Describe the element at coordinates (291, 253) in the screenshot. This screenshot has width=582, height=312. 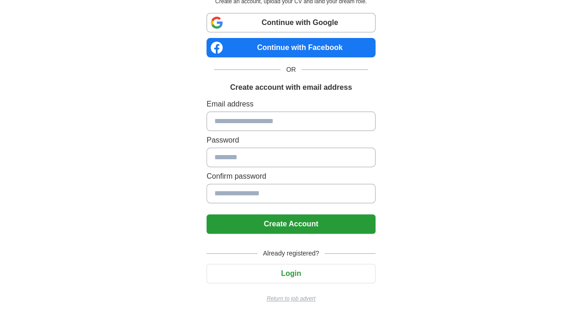
I see `span: Already registered?` at that location.